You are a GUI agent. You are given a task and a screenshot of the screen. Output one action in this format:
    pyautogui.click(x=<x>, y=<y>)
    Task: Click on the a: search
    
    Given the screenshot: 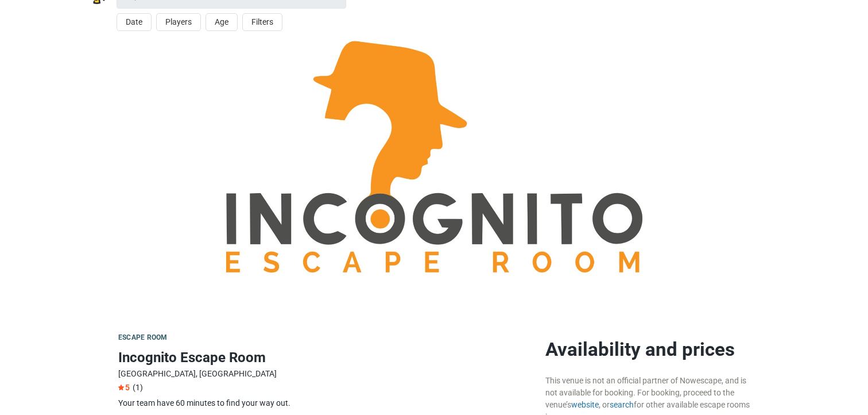 What is the action you would take?
    pyautogui.click(x=622, y=404)
    